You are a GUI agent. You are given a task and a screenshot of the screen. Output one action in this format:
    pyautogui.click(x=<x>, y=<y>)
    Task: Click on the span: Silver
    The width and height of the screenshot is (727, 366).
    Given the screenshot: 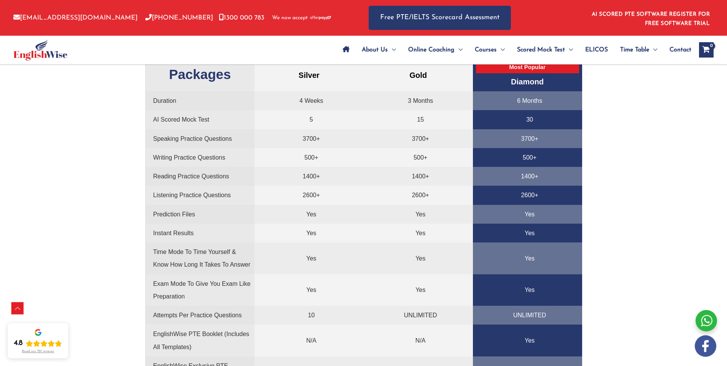 What is the action you would take?
    pyautogui.click(x=309, y=75)
    